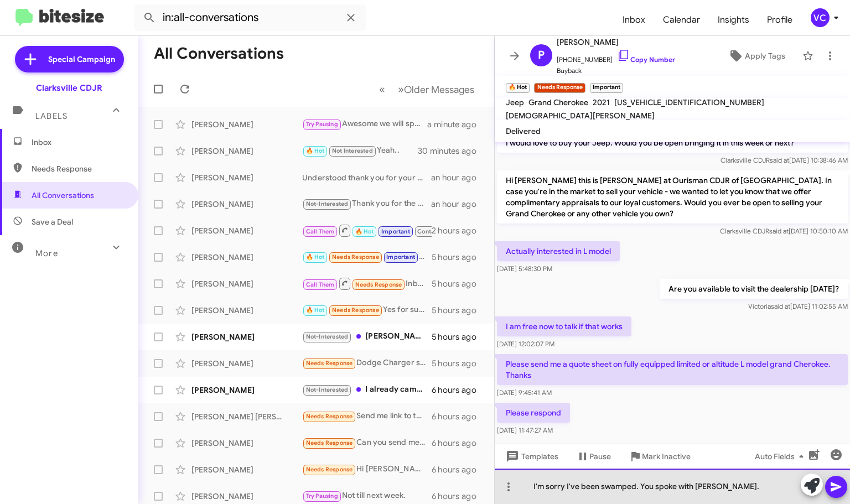 This screenshot has height=504, width=850. What do you see at coordinates (681, 20) in the screenshot?
I see `span: Calendar` at bounding box center [681, 20].